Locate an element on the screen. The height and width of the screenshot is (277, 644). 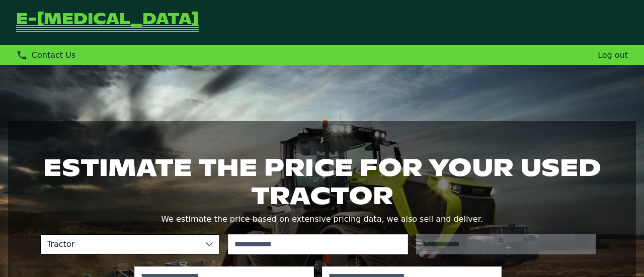
span: Contact Us is located at coordinates (53, 55).